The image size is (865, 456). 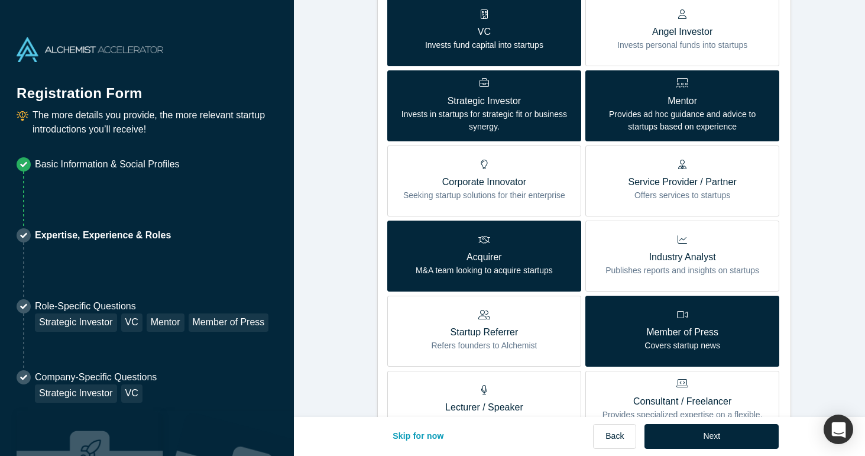 What do you see at coordinates (682, 257) in the screenshot?
I see `p: Industry Analyst` at bounding box center [682, 257].